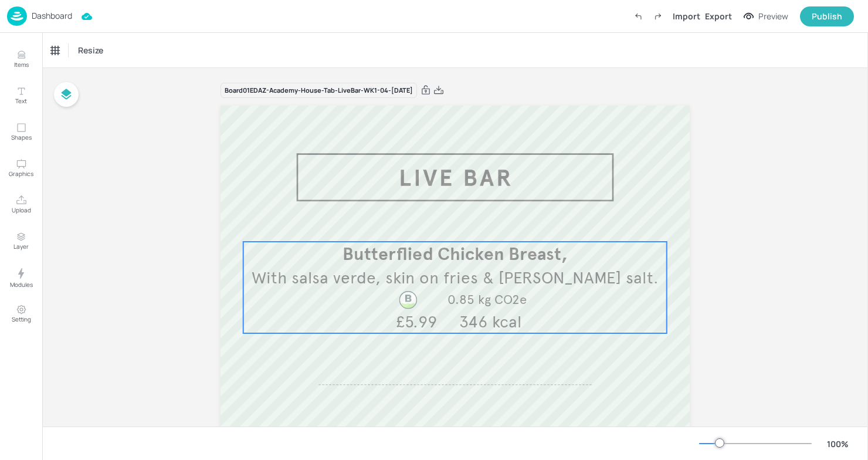 This screenshot has height=460, width=868. I want to click on div: Preview, so click(773, 16).